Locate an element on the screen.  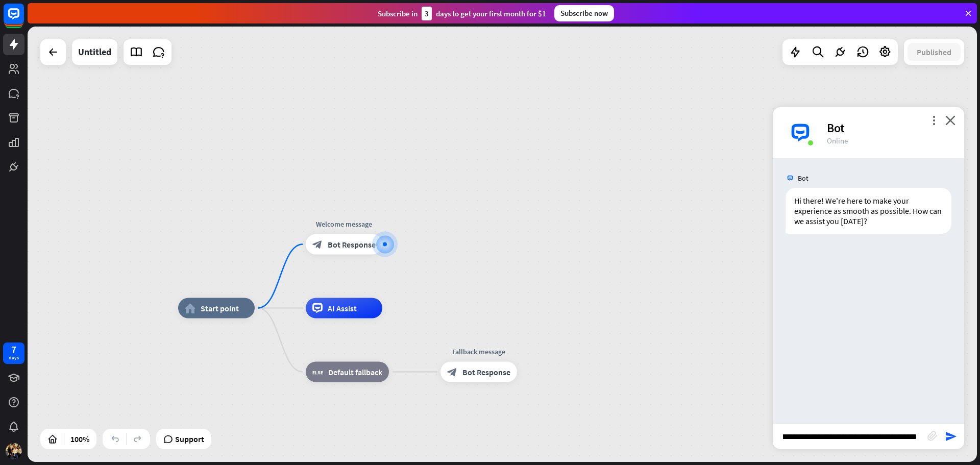
div: days is located at coordinates (14, 358).